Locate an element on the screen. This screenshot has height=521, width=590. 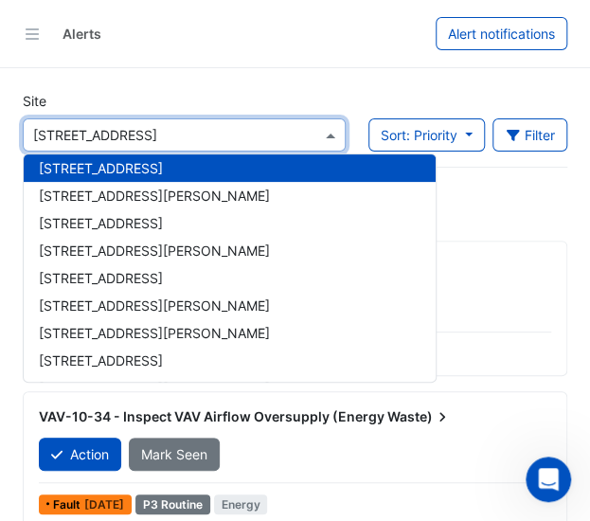
span: Waste) is located at coordinates (420, 417).